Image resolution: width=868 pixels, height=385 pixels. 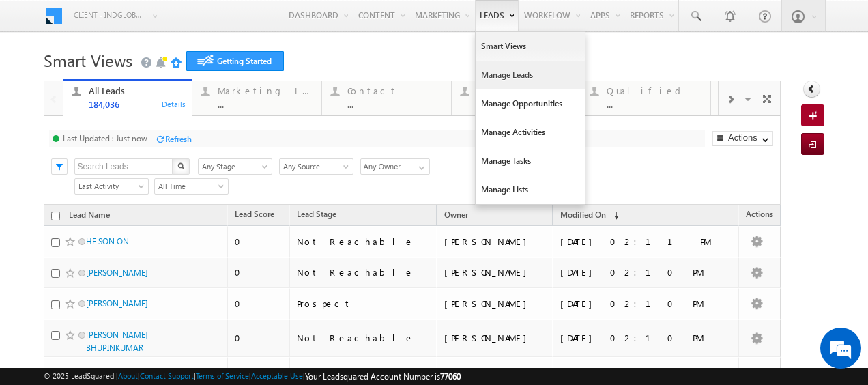 I want to click on div: Refresh, so click(x=178, y=139).